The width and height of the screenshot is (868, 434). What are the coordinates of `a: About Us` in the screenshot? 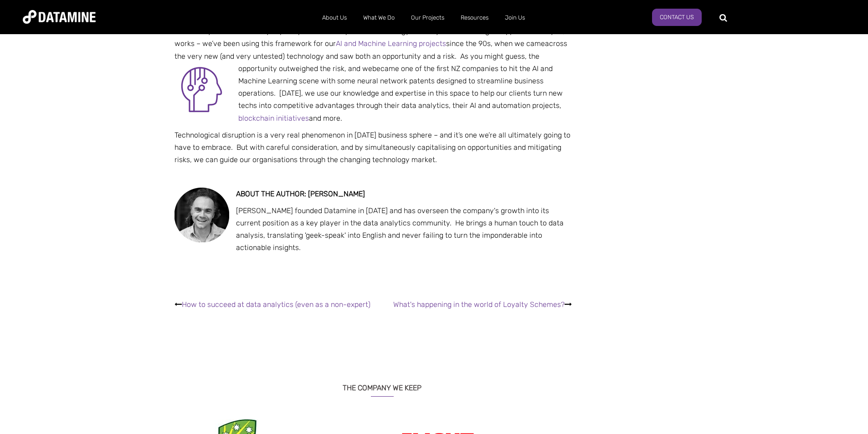 It's located at (335, 17).